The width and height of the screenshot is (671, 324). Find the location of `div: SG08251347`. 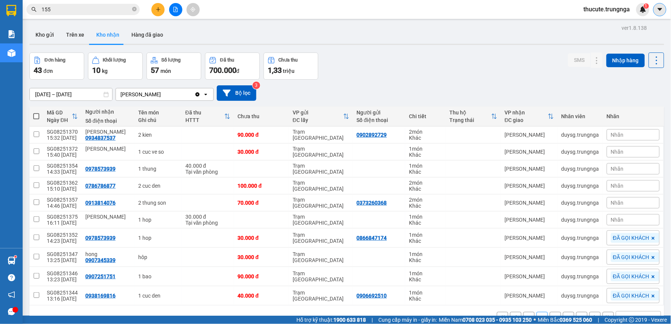

div: SG08251347 is located at coordinates (62, 254).